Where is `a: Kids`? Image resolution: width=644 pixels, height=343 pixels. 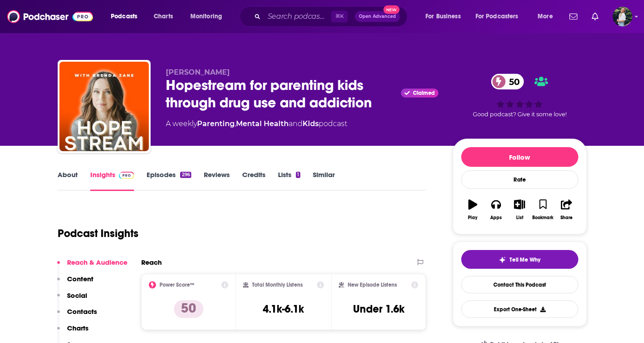
a: Kids is located at coordinates (310, 124).